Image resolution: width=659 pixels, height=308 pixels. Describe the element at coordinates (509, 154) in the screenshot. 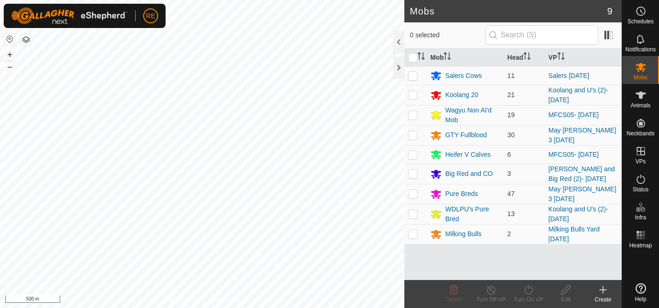

I see `span: 6` at that location.